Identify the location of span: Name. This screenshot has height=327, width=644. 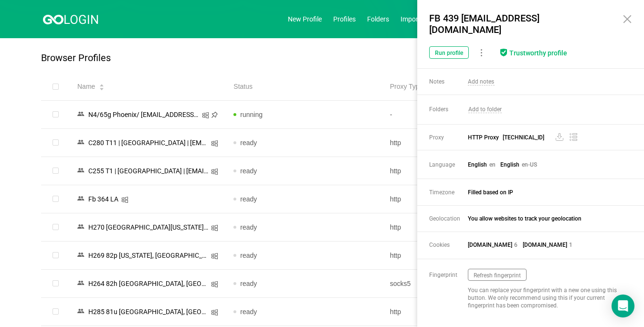
(86, 86).